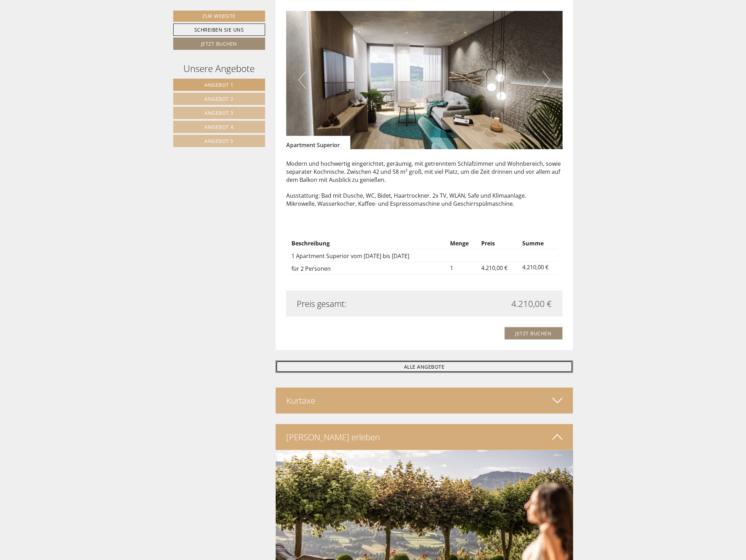 Image resolution: width=746 pixels, height=560 pixels. Describe the element at coordinates (370, 268) in the screenshot. I see `td: für 2 Personen` at that location.